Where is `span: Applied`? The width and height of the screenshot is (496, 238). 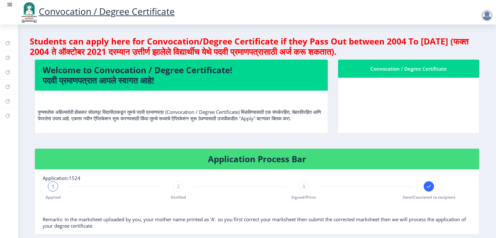 span: Applied is located at coordinates (53, 197).